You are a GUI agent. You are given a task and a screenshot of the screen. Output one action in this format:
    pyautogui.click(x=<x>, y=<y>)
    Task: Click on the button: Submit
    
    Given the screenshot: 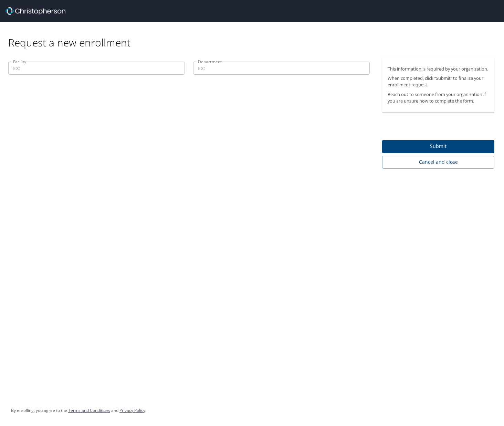 What is the action you would take?
    pyautogui.click(x=438, y=147)
    